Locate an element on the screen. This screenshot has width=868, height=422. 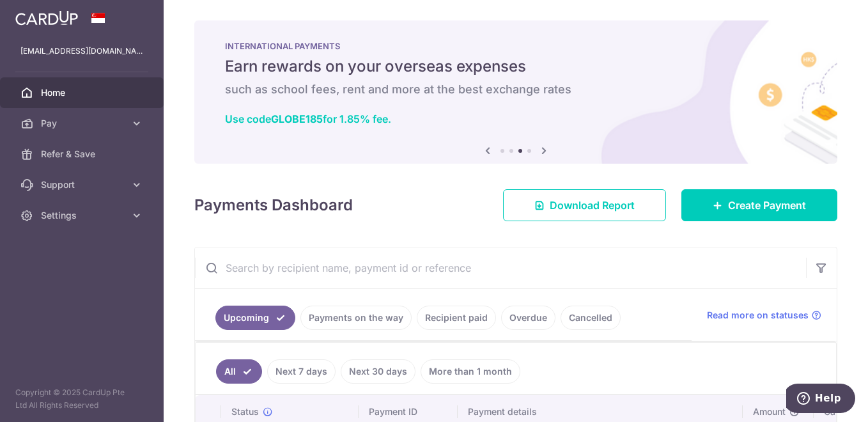
p: INTERNATIONAL PAYMENTS is located at coordinates (516, 46).